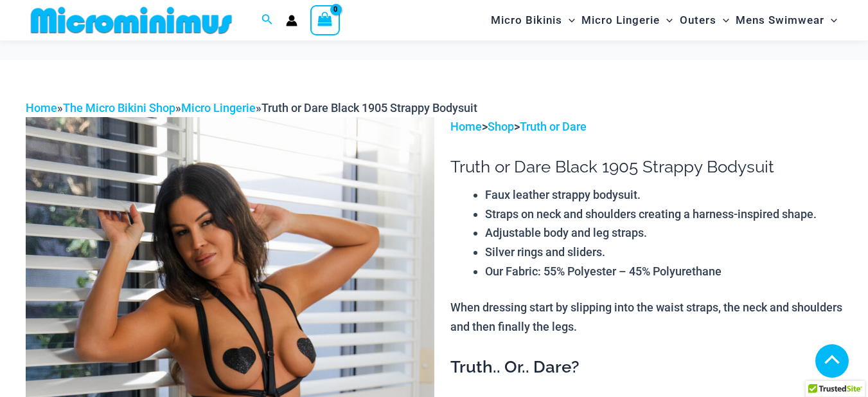  Describe the element at coordinates (627, 20) in the screenshot. I see `a: Micro LingerieMenu ToggleMenu Toggle` at that location.